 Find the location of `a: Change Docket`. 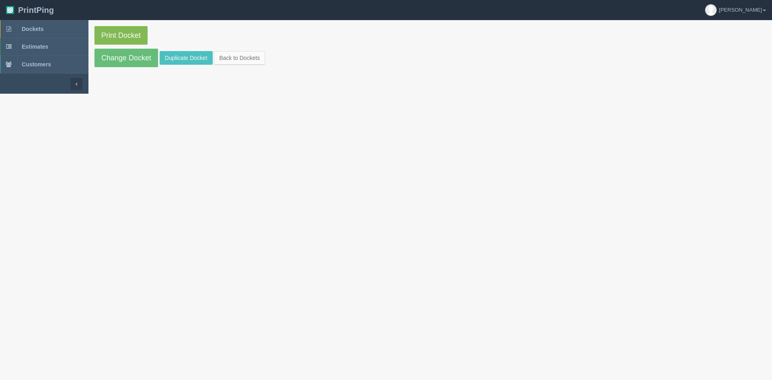

a: Change Docket is located at coordinates (126, 58).